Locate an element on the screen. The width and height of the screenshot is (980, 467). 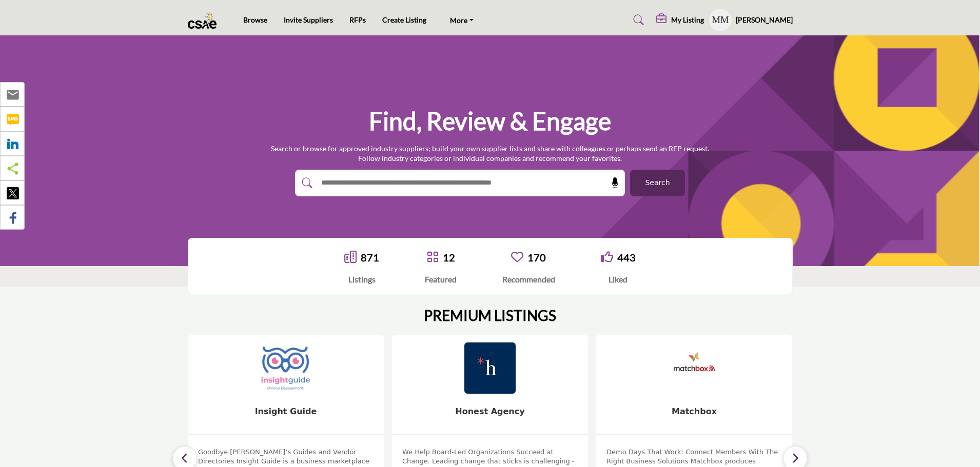
span: Search is located at coordinates (657, 183).